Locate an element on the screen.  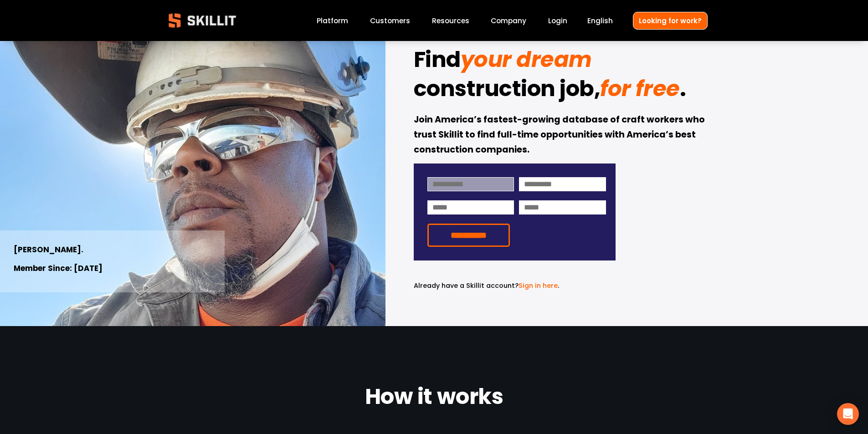
a: Company is located at coordinates (509, 21).